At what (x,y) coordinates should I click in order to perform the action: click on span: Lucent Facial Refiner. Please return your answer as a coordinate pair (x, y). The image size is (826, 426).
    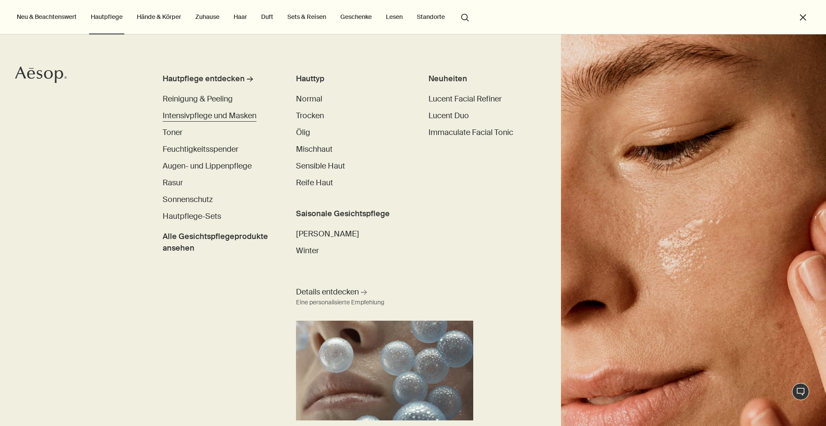
    Looking at the image, I should click on (465, 99).